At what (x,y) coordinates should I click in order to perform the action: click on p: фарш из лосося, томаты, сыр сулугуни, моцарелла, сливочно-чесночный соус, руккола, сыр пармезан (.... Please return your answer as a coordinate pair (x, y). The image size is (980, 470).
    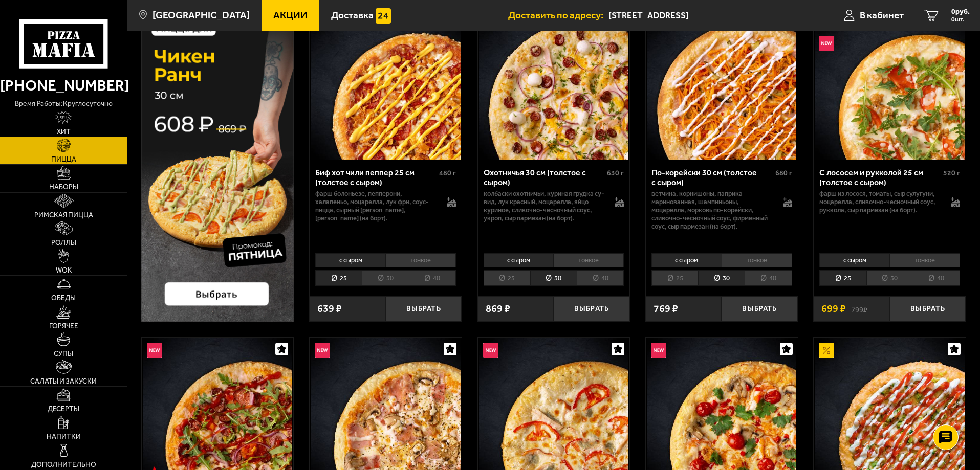
    Looking at the image, I should click on (880, 202).